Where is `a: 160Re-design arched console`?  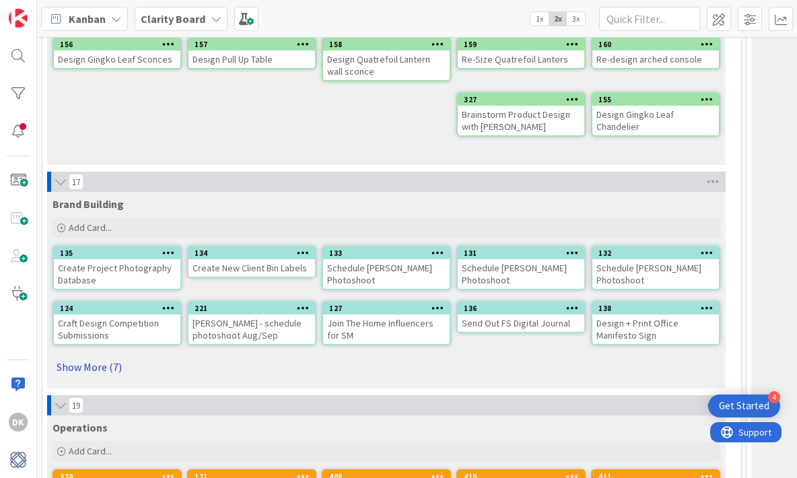
a: 160Re-design arched console is located at coordinates (656, 53).